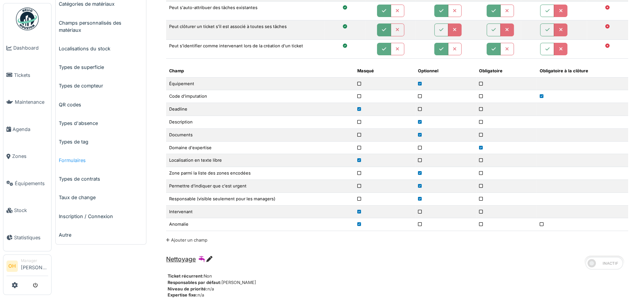 This screenshot has width=644, height=298. Describe the element at coordinates (260, 96) in the screenshot. I see `td: Code d'imputation` at that location.